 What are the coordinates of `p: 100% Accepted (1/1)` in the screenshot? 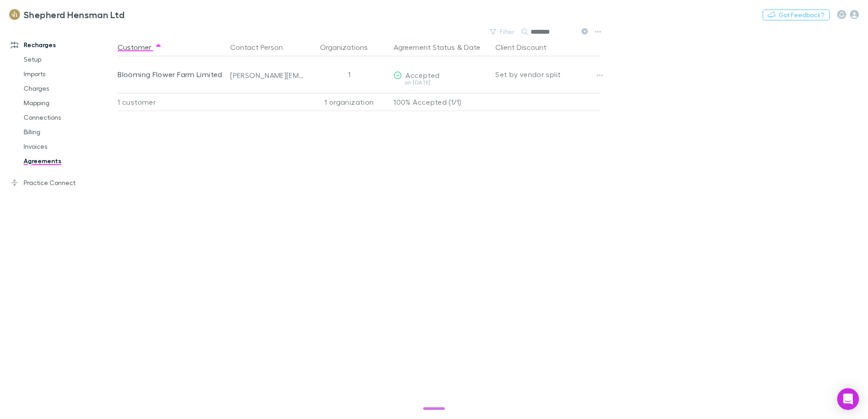 It's located at (441, 102).